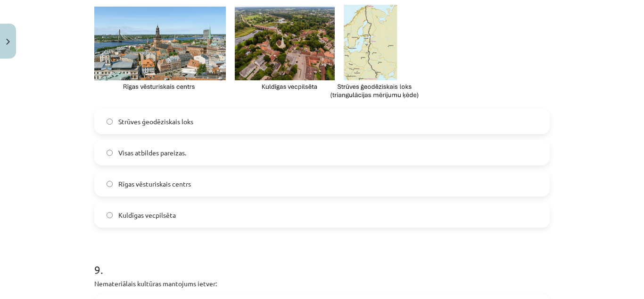 Image resolution: width=644 pixels, height=299 pixels. I want to click on span: Kuldīgas vecpilsēta, so click(147, 215).